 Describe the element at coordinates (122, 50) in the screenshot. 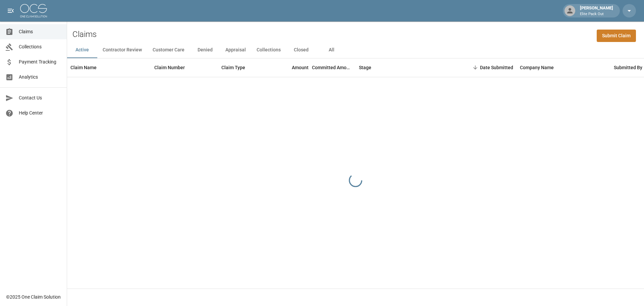

I see `button: Contractor Review` at that location.